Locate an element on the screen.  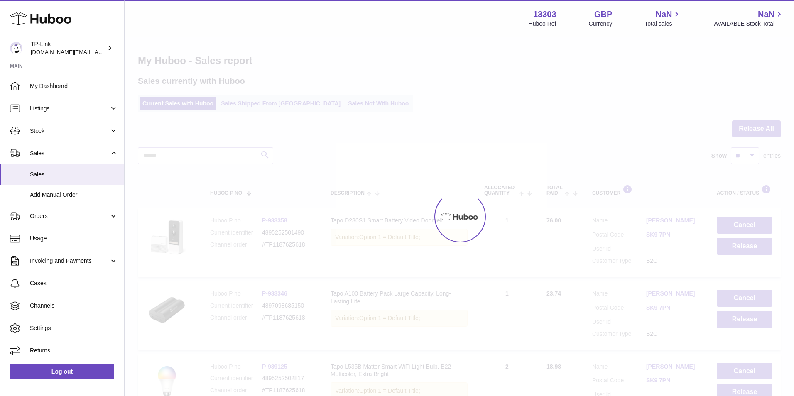
strong: GBP is located at coordinates (603, 14).